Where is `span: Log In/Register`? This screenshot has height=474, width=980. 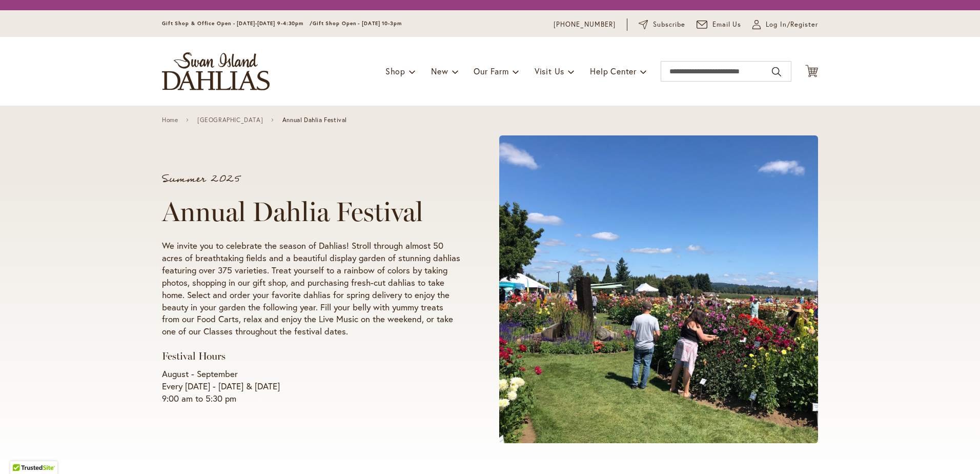
span: Log In/Register is located at coordinates (792, 25).